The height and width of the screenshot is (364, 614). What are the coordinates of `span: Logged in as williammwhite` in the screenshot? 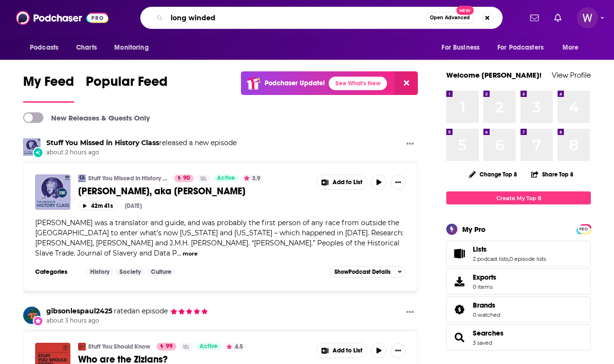 It's located at (588, 18).